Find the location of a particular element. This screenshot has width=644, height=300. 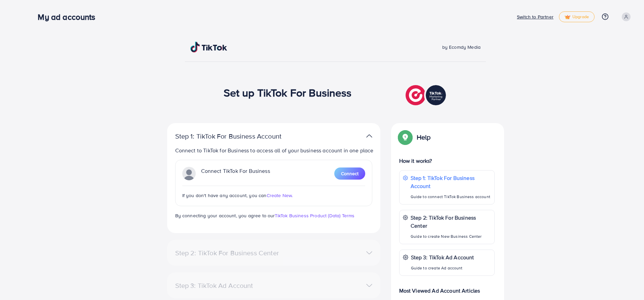

a: TikTok Business Product (Data) Terms is located at coordinates (315, 216).